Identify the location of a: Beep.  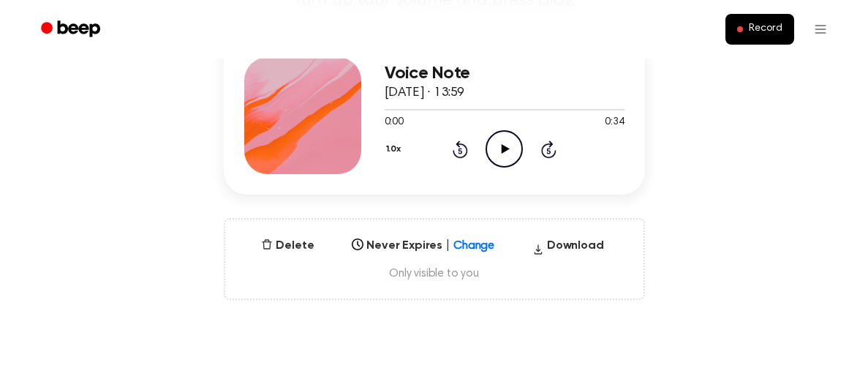
(72, 29).